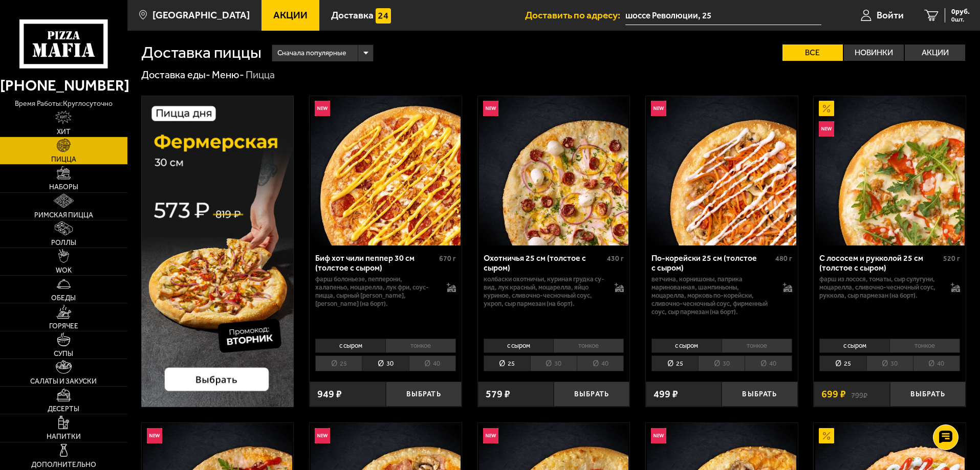 The height and width of the screenshot is (470, 980). What do you see at coordinates (64, 187) in the screenshot?
I see `span: Наборы` at bounding box center [64, 187].